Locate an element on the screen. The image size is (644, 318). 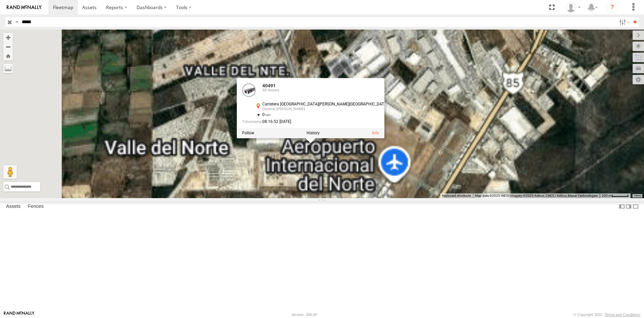
a: Visit our Website is located at coordinates (19, 315).